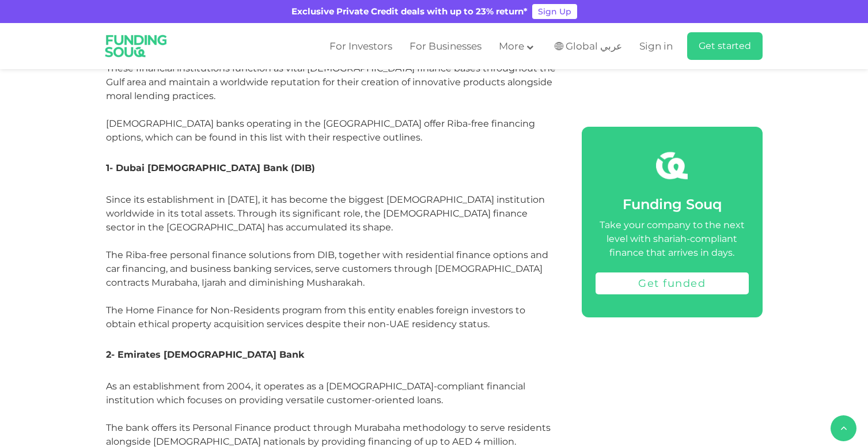 The image size is (868, 447). Describe the element at coordinates (360, 46) in the screenshot. I see `a: For Investors` at that location.